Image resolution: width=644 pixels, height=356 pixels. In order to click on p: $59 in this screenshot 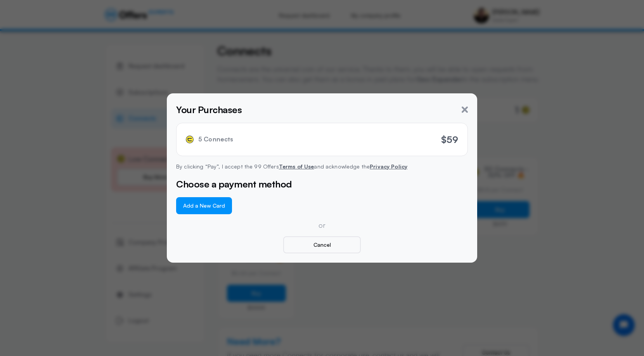, I will do `click(449, 139)`.